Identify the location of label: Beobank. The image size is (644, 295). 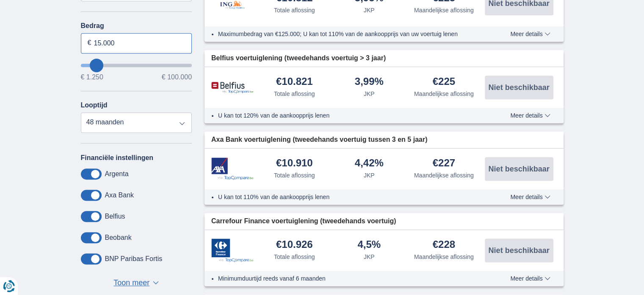
(118, 237).